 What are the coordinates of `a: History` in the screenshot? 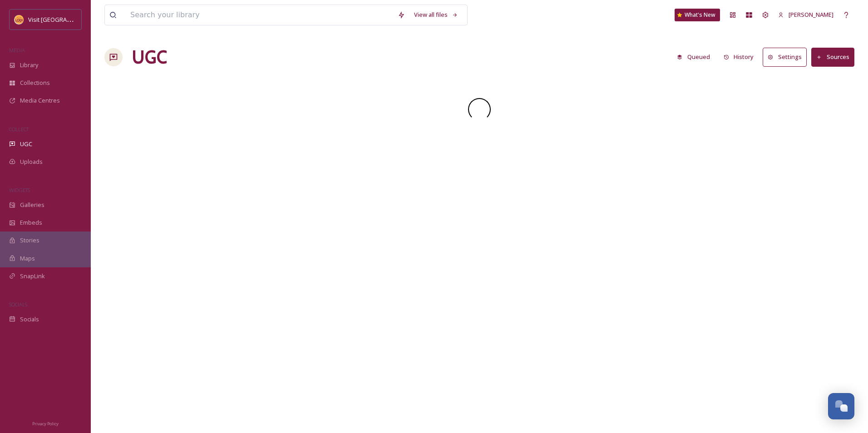 It's located at (741, 57).